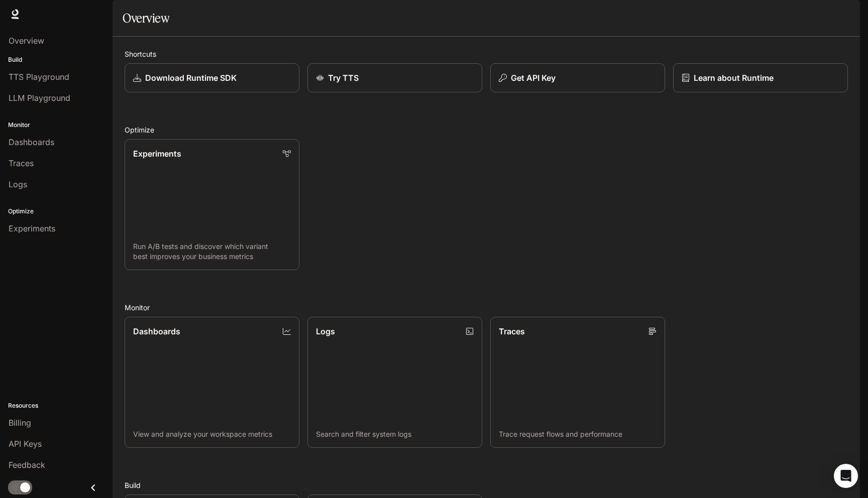 The width and height of the screenshot is (868, 498). Describe the element at coordinates (486, 130) in the screenshot. I see `h2: Optimize` at that location.